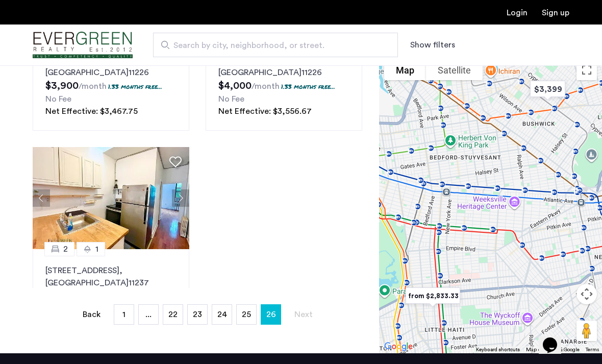  Describe the element at coordinates (555, 13) in the screenshot. I see `a: Registration` at that location.